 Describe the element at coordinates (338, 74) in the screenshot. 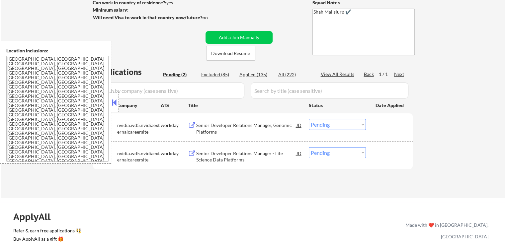

I see `div: View All Results` at that location.